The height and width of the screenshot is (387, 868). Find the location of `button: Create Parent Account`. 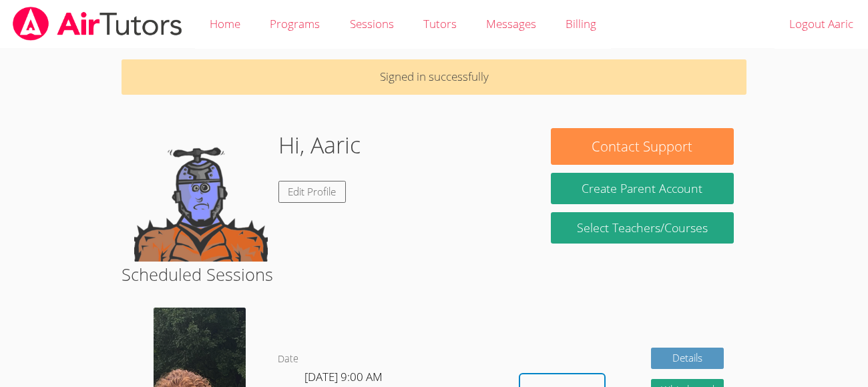

button: Create Parent Account is located at coordinates (642, 188).